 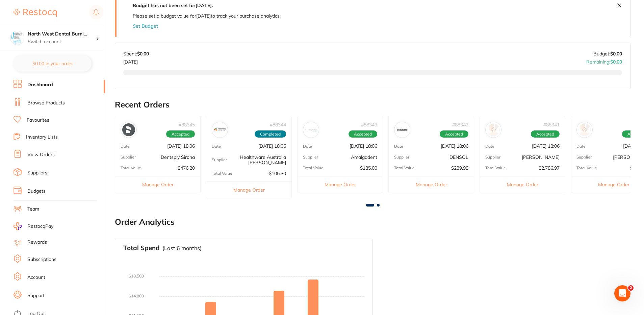 What do you see at coordinates (46, 103) in the screenshot?
I see `a: Browse Products` at bounding box center [46, 103].